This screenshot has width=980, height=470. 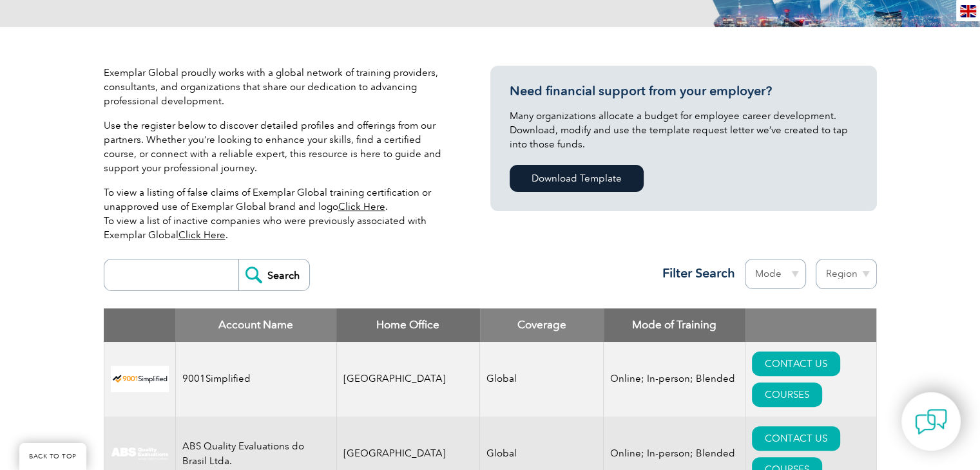 I want to click on th: : activate to sort column ascending, so click(x=810, y=325).